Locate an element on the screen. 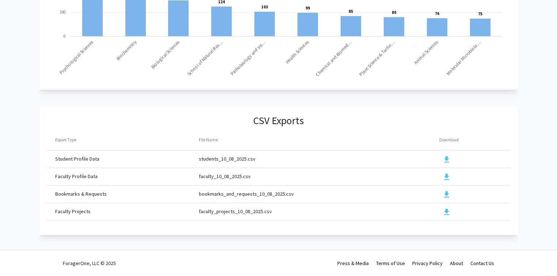  text: 99 is located at coordinates (308, 8).